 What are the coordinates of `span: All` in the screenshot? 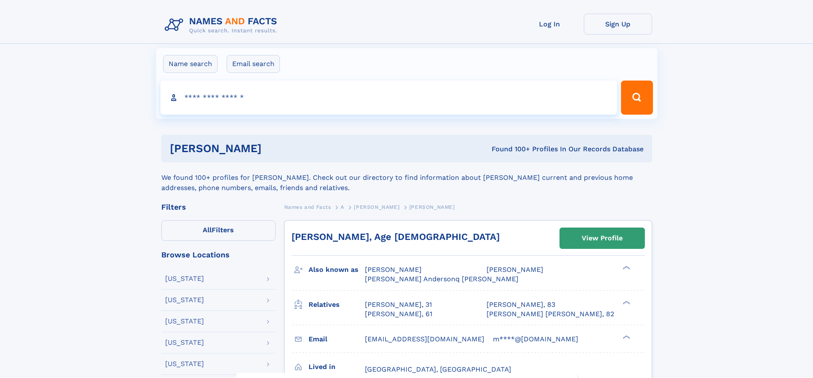 It's located at (207, 230).